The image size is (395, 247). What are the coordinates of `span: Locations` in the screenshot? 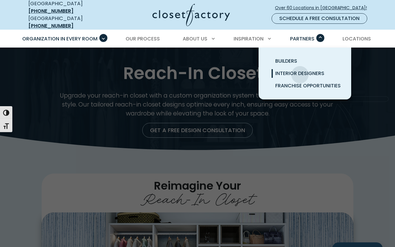 It's located at (357, 39).